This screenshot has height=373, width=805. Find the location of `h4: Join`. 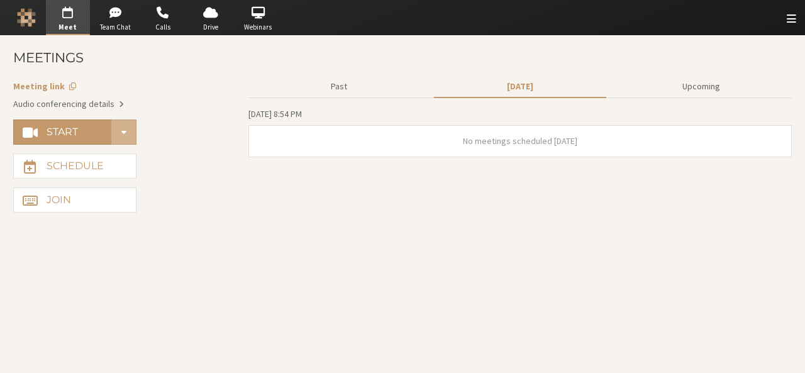

h4: Join is located at coordinates (59, 200).